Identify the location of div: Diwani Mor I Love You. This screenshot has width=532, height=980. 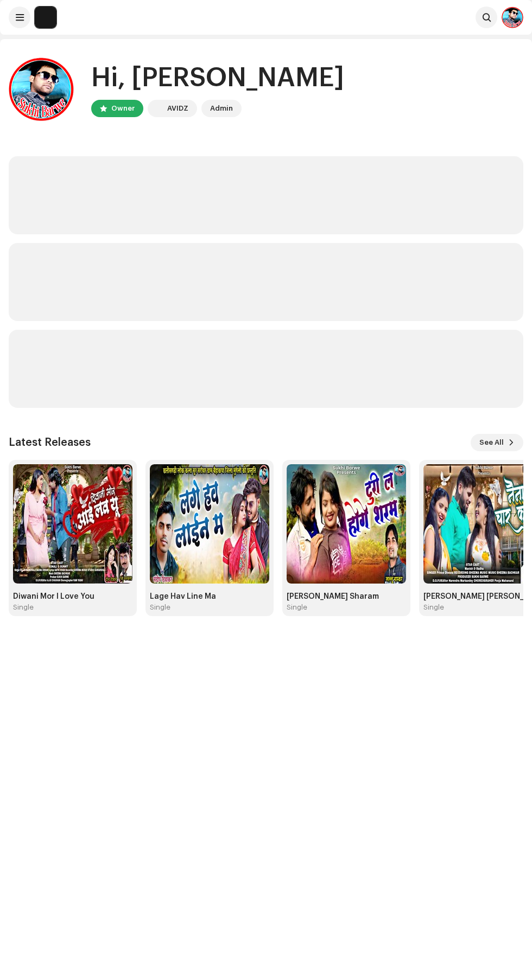
(72, 597).